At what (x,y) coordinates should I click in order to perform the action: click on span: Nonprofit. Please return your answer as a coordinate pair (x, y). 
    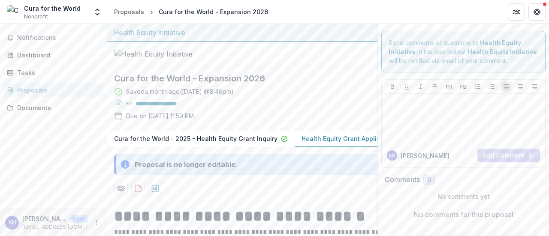
    Looking at the image, I should click on (36, 17).